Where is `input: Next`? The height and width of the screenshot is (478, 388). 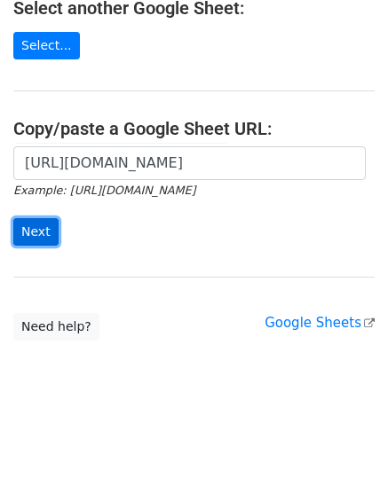
input: Next is located at coordinates (35, 232).